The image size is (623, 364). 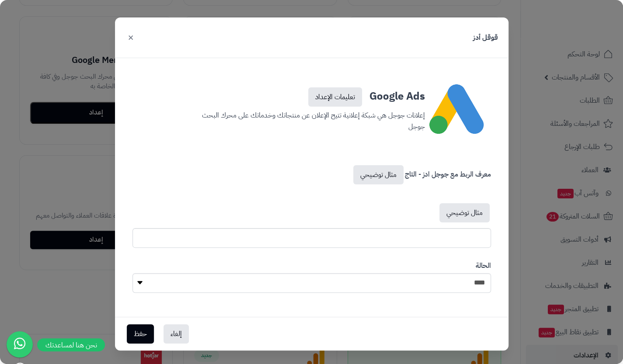 What do you see at coordinates (176, 334) in the screenshot?
I see `button: إلغاء` at bounding box center [176, 334].